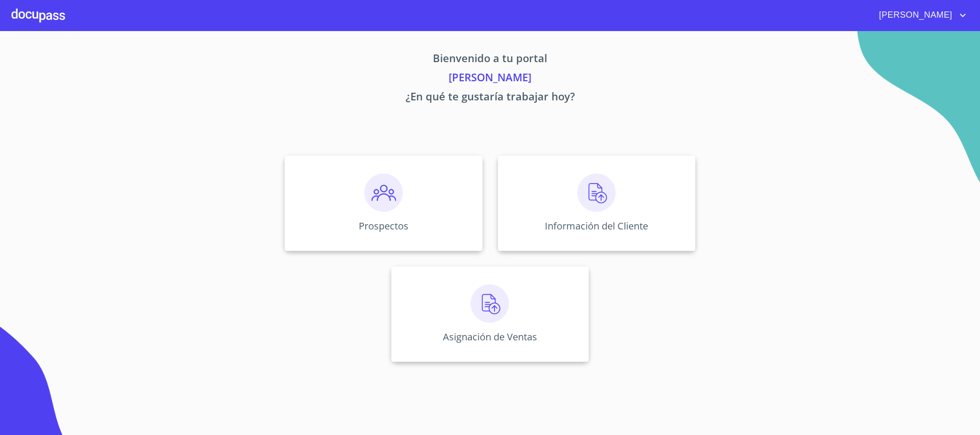 This screenshot has width=980, height=435. I want to click on img: prospectos.png, so click(384, 193).